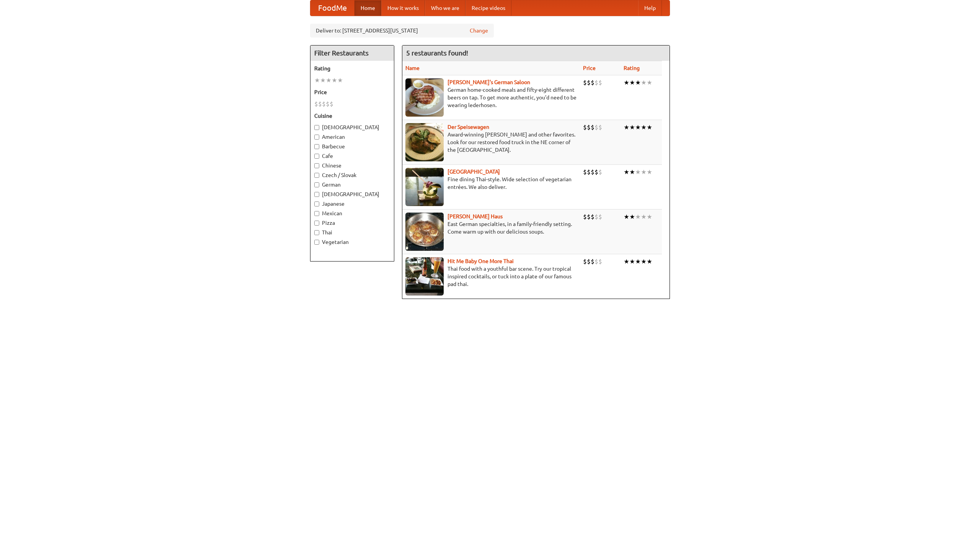 The width and height of the screenshot is (980, 541). I want to click on input: Barbecue, so click(317, 146).